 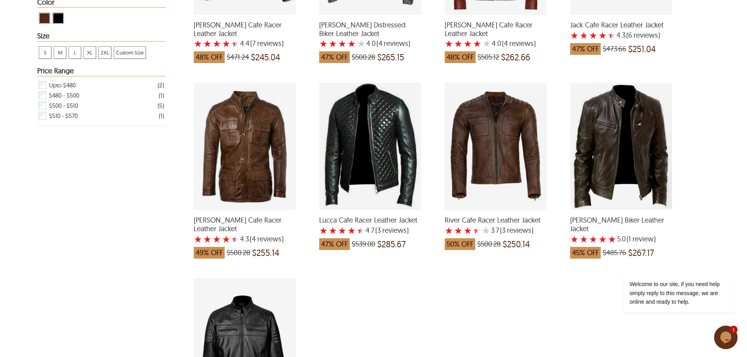 What do you see at coordinates (516, 244) in the screenshot?
I see `span: $250.14` at bounding box center [516, 244].